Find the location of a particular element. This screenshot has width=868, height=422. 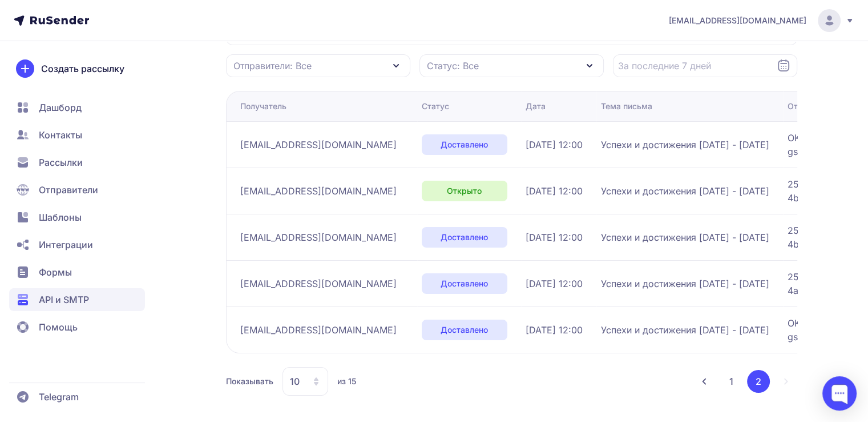

button: 2 is located at coordinates (758, 381).